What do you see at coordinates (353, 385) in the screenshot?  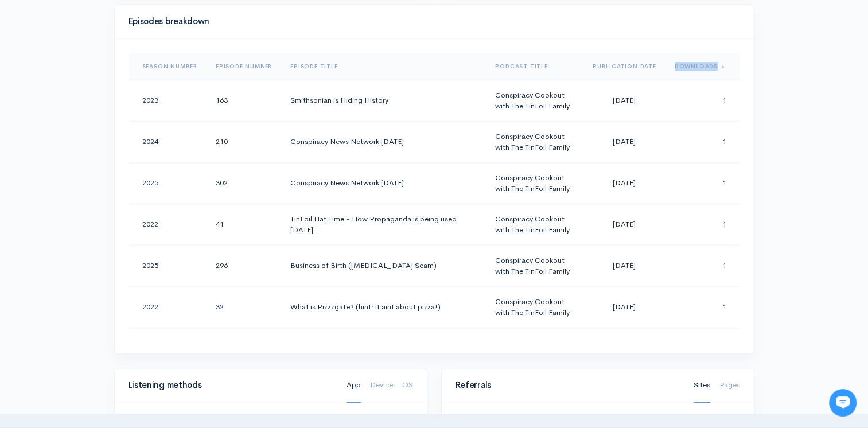 I see `a: App` at bounding box center [353, 385].